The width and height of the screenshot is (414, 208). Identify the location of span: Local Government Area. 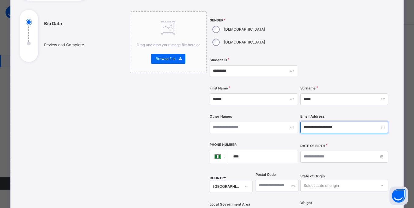
(230, 204).